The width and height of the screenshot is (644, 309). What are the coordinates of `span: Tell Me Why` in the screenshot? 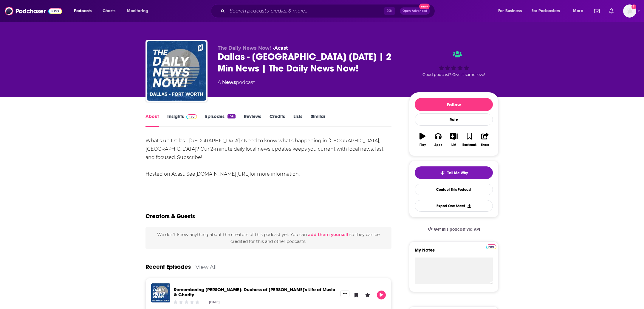 It's located at (457, 173).